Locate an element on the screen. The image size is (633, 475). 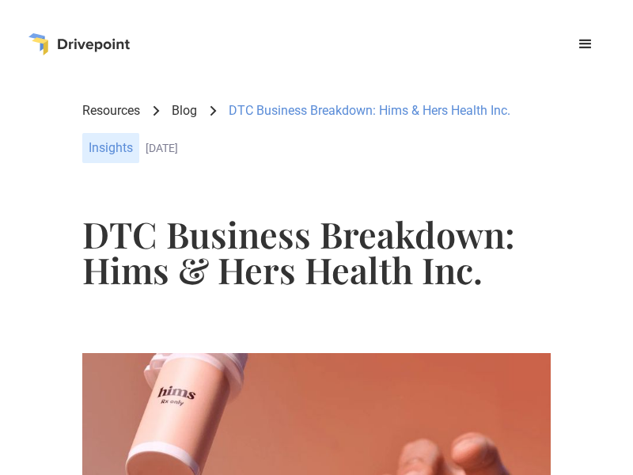
div: menu is located at coordinates (585, 44).